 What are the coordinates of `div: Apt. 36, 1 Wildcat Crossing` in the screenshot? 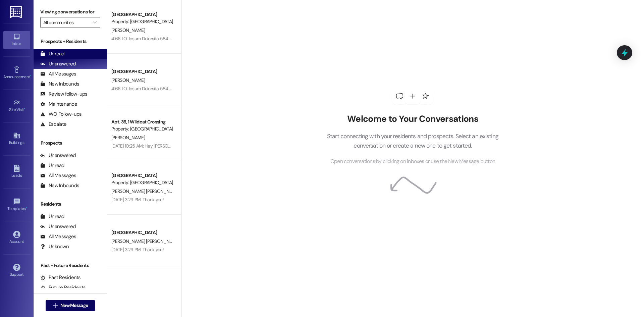 It's located at (142, 122).